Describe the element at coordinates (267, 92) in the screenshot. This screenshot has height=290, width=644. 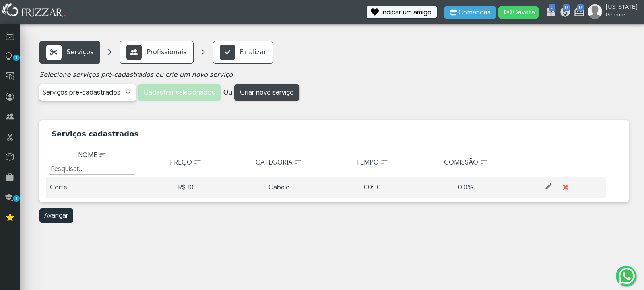
I see `span: Criar novo serviço` at that location.